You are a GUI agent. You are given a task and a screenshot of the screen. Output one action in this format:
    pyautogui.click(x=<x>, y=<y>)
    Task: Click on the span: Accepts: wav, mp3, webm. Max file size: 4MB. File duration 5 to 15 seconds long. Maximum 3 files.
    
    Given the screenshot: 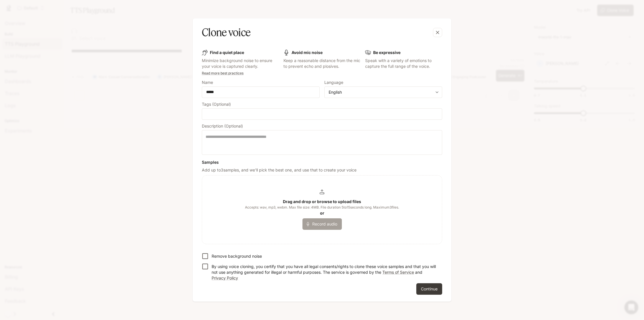 What is the action you would take?
    pyautogui.click(x=322, y=207)
    